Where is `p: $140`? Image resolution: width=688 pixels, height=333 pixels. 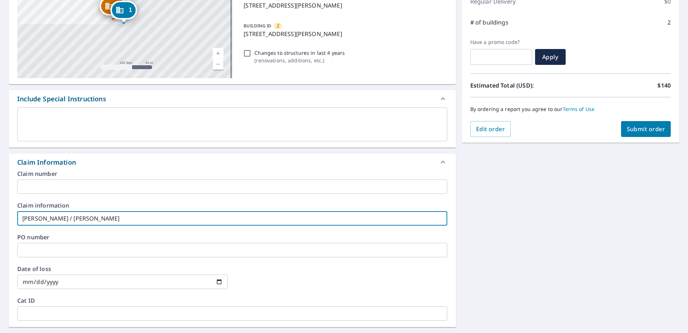
p: $140 is located at coordinates (664, 85).